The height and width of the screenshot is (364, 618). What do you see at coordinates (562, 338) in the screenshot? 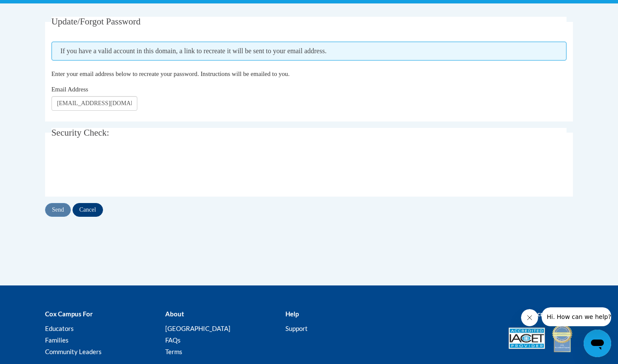
I see `img: IDA® Accredited` at bounding box center [562, 338].